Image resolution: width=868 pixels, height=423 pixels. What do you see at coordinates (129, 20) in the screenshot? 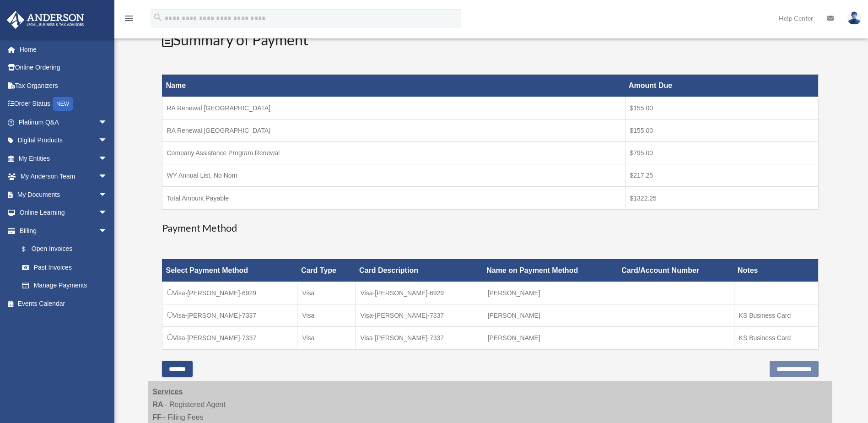
I see `a: menu` at bounding box center [129, 20].